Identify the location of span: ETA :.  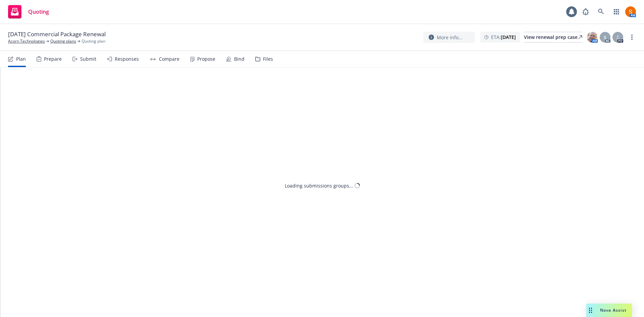
(503, 37).